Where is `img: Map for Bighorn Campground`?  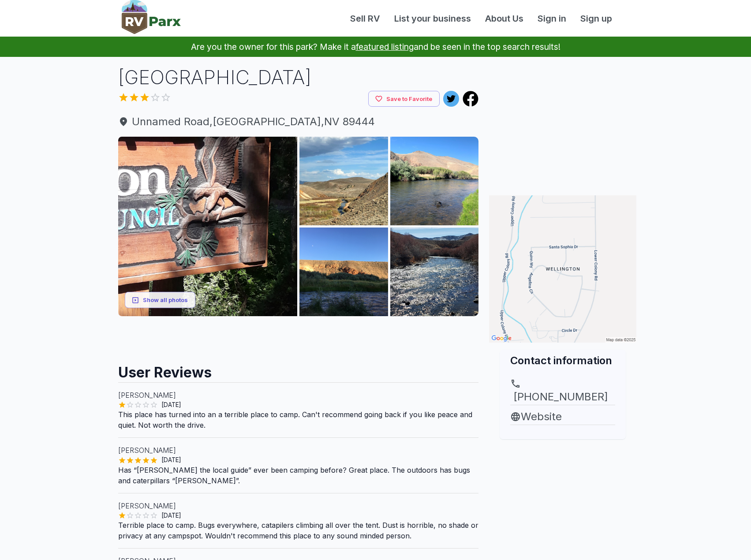 img: Map for Bighorn Campground is located at coordinates (563, 269).